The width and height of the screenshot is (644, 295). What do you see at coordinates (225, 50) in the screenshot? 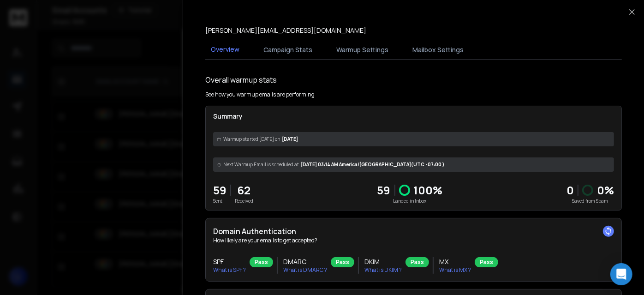
I see `button: Overview` at bounding box center [225, 50].